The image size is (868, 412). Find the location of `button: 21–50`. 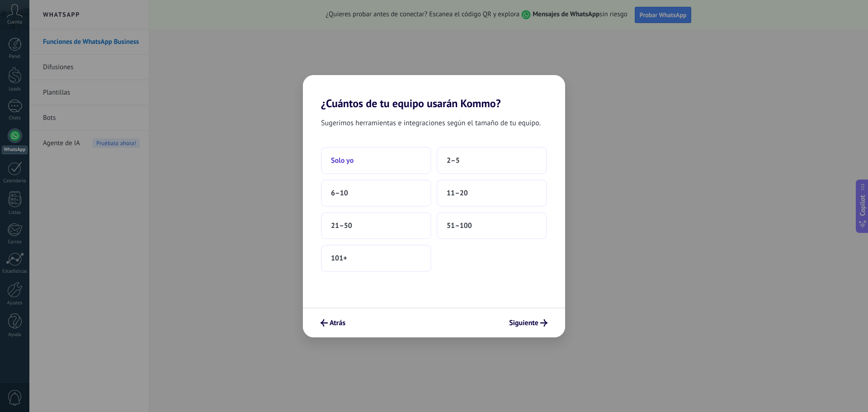

button: 21–50 is located at coordinates (376, 226).